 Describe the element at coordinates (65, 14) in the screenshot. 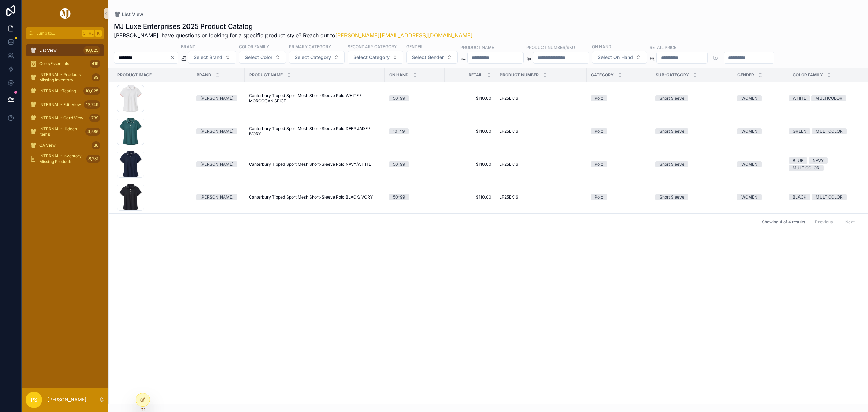

I see `img: App logo` at that location.